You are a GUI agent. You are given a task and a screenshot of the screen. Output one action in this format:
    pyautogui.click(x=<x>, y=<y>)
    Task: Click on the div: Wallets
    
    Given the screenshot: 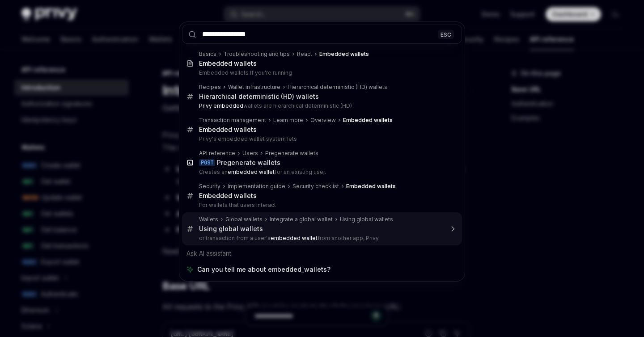 What is the action you would take?
    pyautogui.click(x=208, y=219)
    